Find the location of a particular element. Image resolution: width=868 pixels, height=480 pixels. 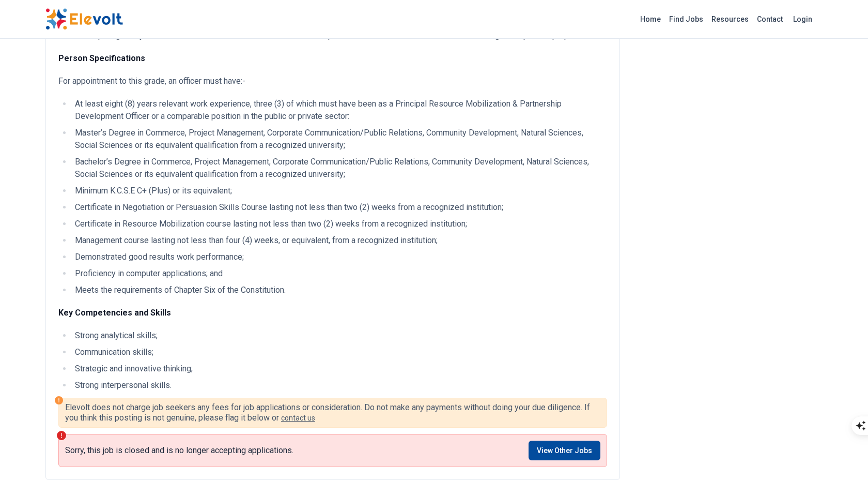

li: Communication skills; is located at coordinates (339, 352).